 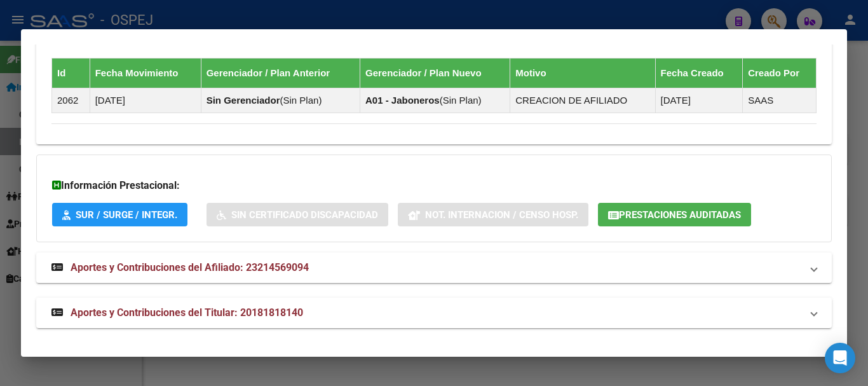 What do you see at coordinates (582, 73) in the screenshot?
I see `th: Motivo` at bounding box center [582, 73].